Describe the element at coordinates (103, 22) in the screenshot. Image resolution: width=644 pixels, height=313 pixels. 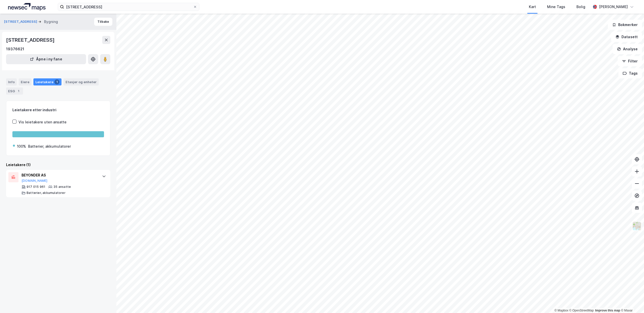
I see `button: Tilbake` at that location.